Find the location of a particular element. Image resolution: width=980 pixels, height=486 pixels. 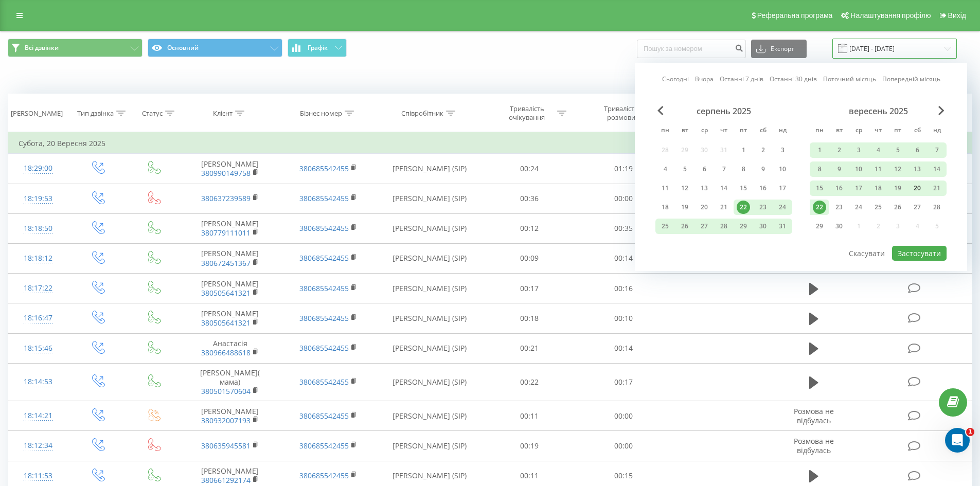

div: ср 24 вер 2025 р. is located at coordinates (859, 208).